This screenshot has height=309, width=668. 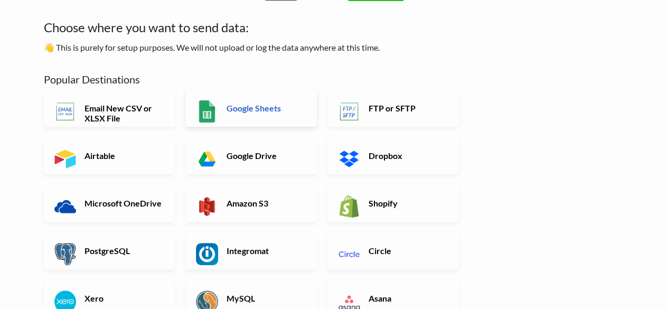 I want to click on a: Circle, so click(x=393, y=251).